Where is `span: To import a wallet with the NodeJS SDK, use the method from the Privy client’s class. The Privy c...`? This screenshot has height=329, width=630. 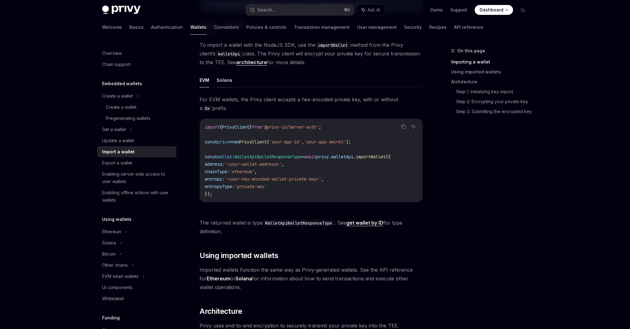 span: To import a wallet with the NodeJS SDK, use the method from the Privy client’s class. The Privy c... is located at coordinates (311, 54).